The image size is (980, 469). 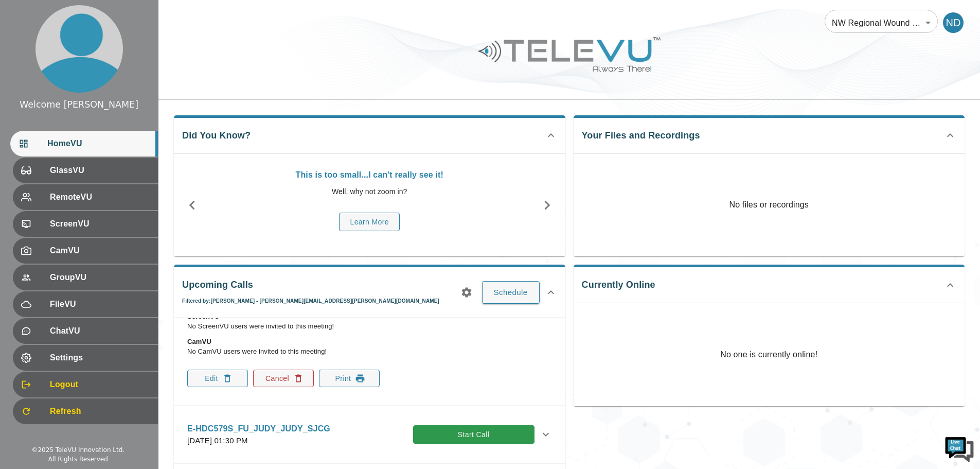 What do you see at coordinates (100, 299) in the screenshot?
I see `textarea: Type your message and hit 'Enter'` at bounding box center [100, 299].